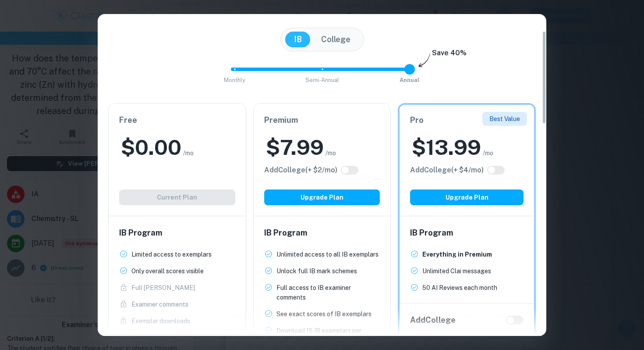  What do you see at coordinates (298, 39) in the screenshot?
I see `button: IB` at bounding box center [298, 39].